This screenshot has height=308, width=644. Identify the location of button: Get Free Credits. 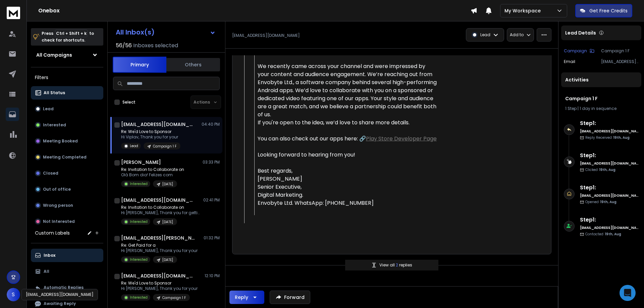
(604, 11).